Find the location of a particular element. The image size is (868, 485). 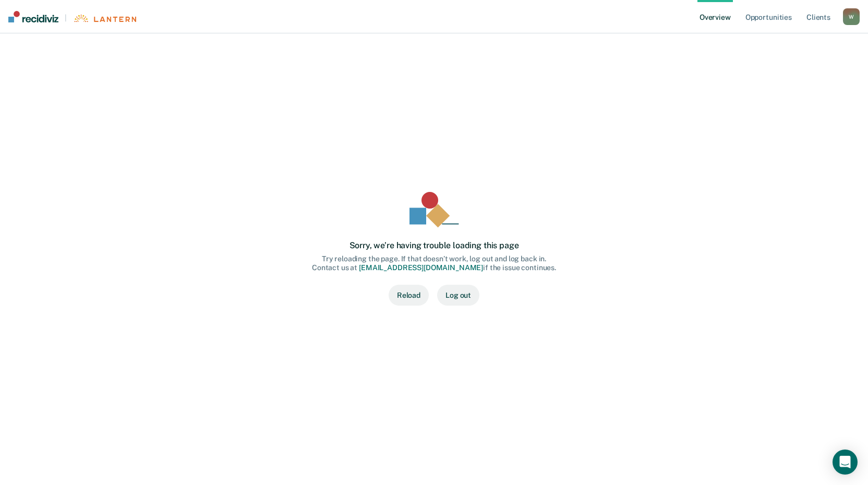

button: Log out is located at coordinates (458, 295).